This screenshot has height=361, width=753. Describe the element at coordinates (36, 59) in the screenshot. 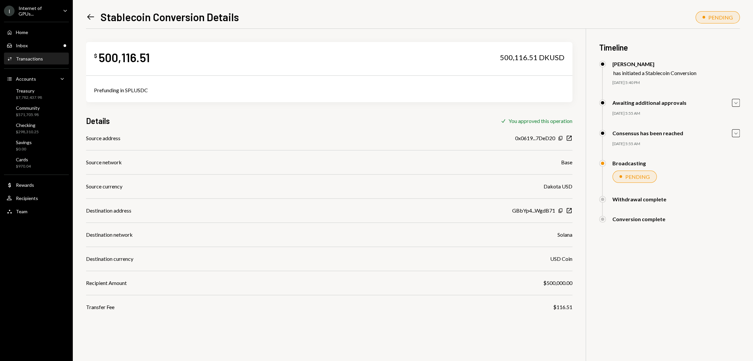

I see `a: Transactions` at that location.